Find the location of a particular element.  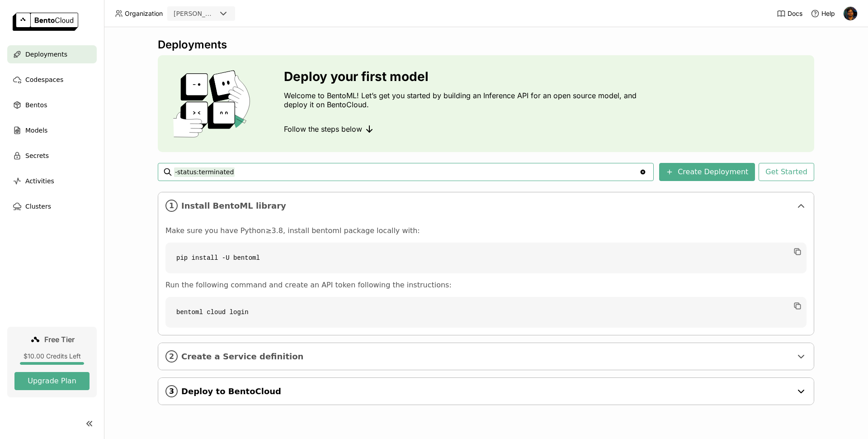

span: Docs is located at coordinates (795, 14).